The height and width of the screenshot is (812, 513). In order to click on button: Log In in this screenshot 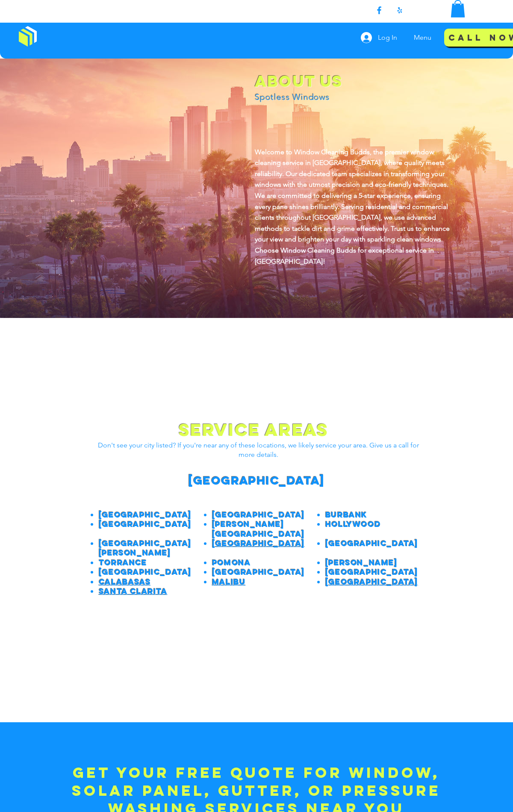, I will do `click(379, 38)`.